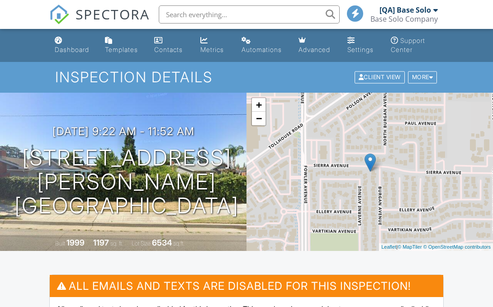  What do you see at coordinates (415, 45) in the screenshot?
I see `a: Support Center` at bounding box center [415, 45].